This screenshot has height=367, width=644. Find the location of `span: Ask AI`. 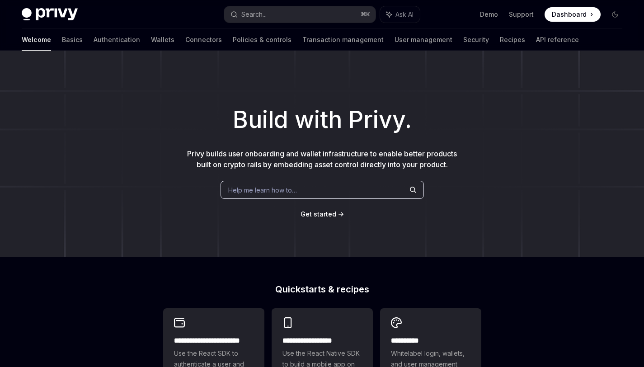

span: Ask AI is located at coordinates (404, 14).